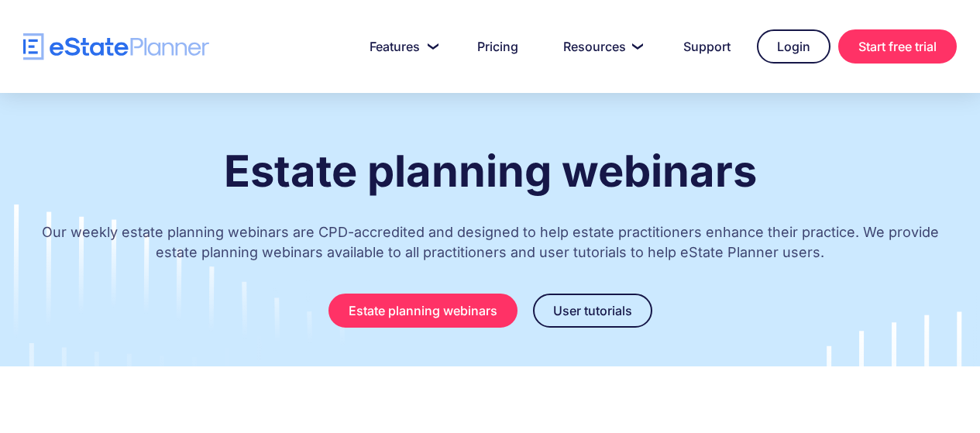 Image resolution: width=980 pixels, height=433 pixels. What do you see at coordinates (497, 47) in the screenshot?
I see `a: Pricing` at bounding box center [497, 47].